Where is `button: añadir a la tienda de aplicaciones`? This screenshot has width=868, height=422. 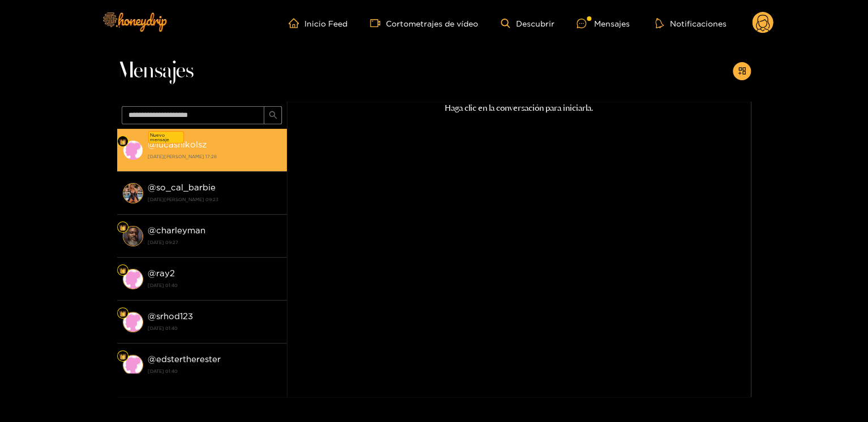
button: añadir a la tienda de aplicaciones is located at coordinates (741, 71).